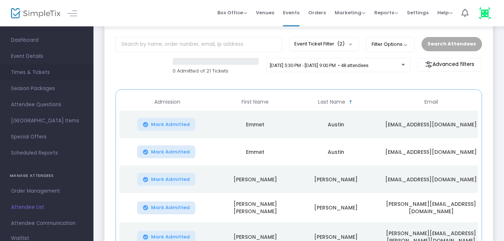 This screenshot has width=504, height=241. Describe the element at coordinates (255, 102) in the screenshot. I see `span: First Name` at that location.